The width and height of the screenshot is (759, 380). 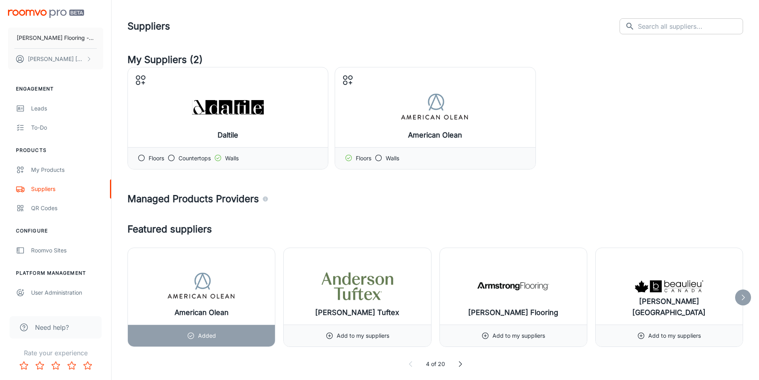 I want to click on img: American Olean, so click(x=202, y=286).